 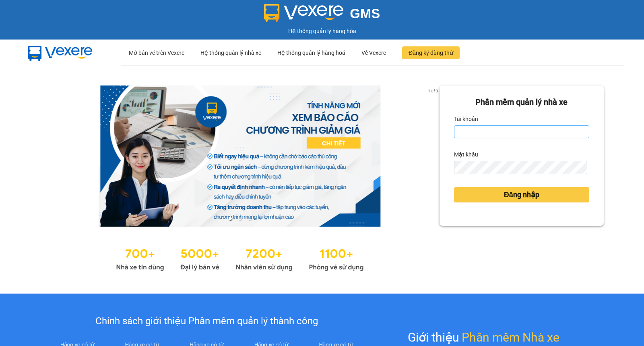 What do you see at coordinates (206, 321) in the screenshot?
I see `div: Chính sách giới thiệu Phần mềm quản lý thành công` at bounding box center [206, 321].